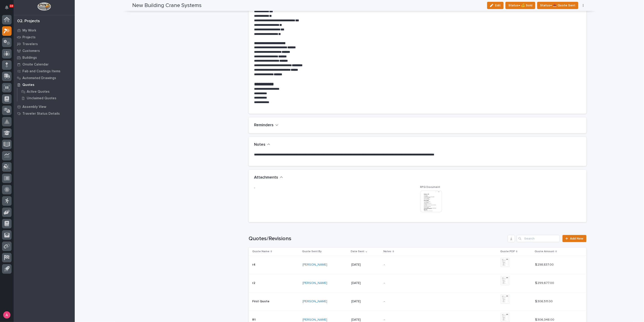 This screenshot has width=644, height=322. What do you see at coordinates (388, 252) in the screenshot?
I see `p: Notes` at bounding box center [388, 252].